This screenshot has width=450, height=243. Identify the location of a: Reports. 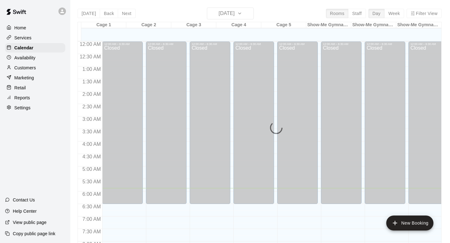
(35, 98).